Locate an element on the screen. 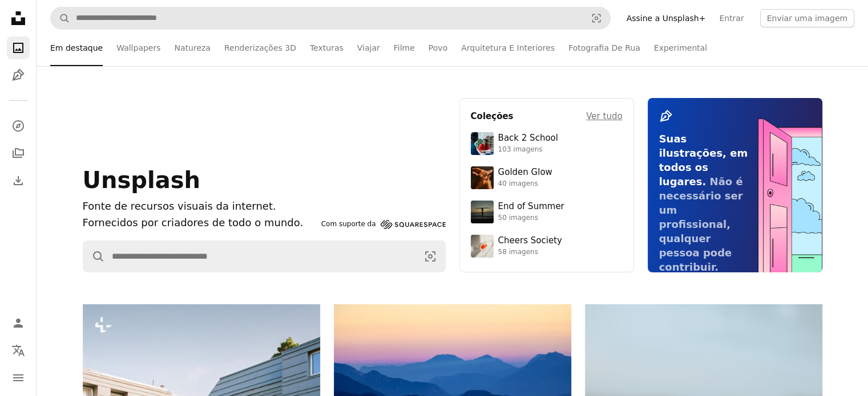 Image resolution: width=868 pixels, height=396 pixels. a: Com suporte da is located at coordinates (384, 224).